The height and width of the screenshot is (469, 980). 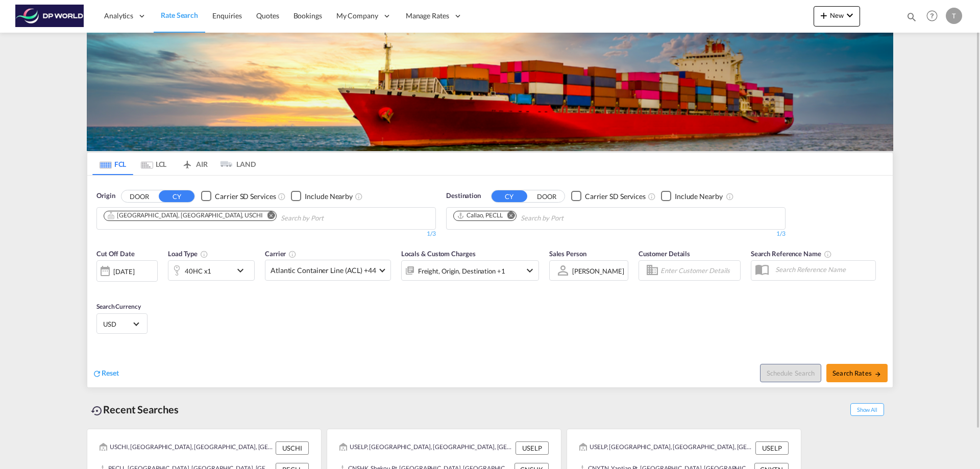 I want to click on div: Freight Origin Destination Factory Stuffingicon-chevron-down, so click(x=470, y=270).